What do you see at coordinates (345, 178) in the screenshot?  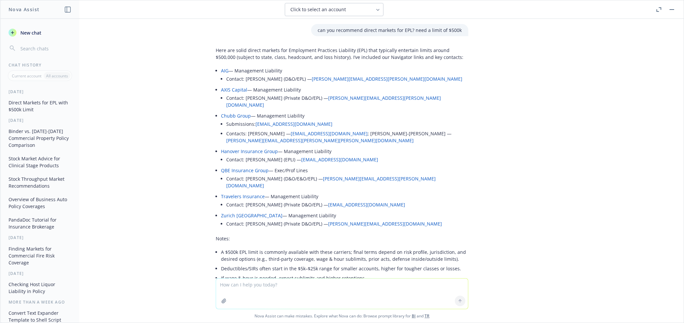 I see `li: — Exec/Prof Lines` at bounding box center [345, 178].